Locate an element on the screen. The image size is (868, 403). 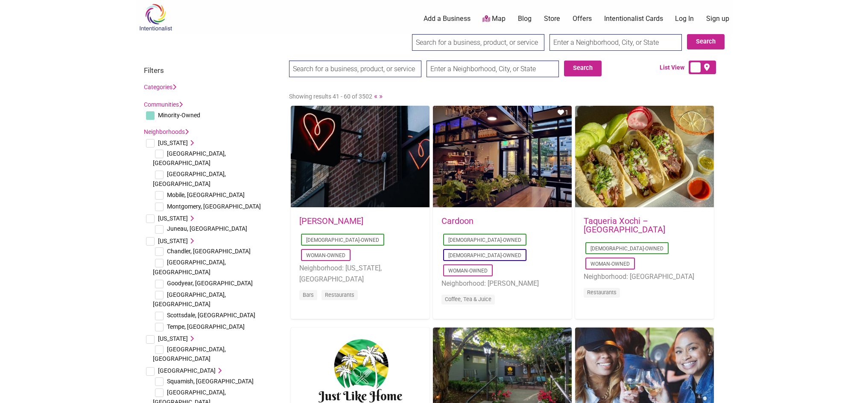
a: Blog is located at coordinates (525, 19).